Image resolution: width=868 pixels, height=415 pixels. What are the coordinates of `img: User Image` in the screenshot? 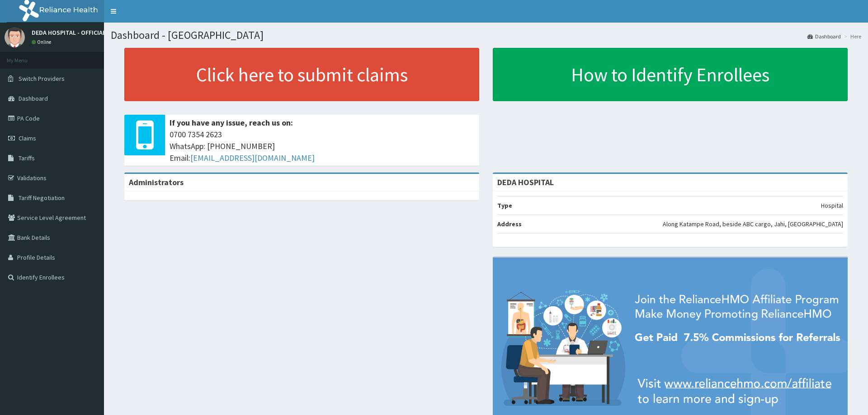 It's located at (14, 37).